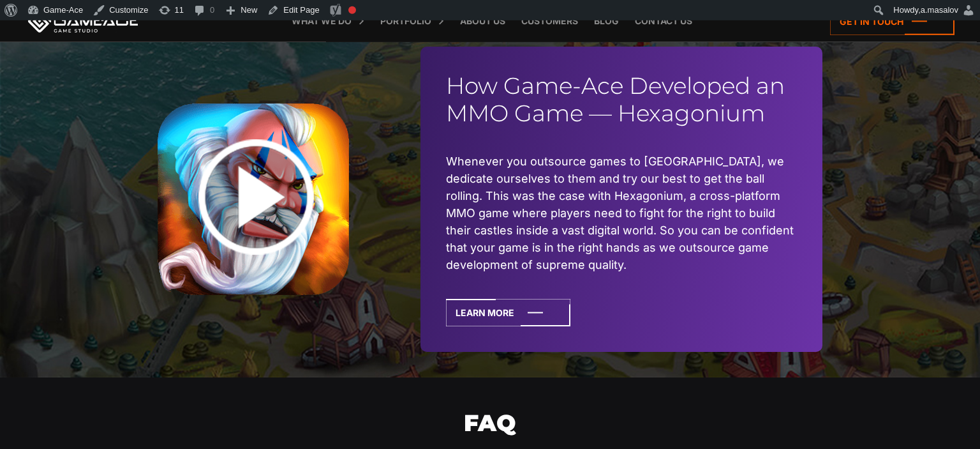  Describe the element at coordinates (892, 21) in the screenshot. I see `a: Get in touch` at that location.